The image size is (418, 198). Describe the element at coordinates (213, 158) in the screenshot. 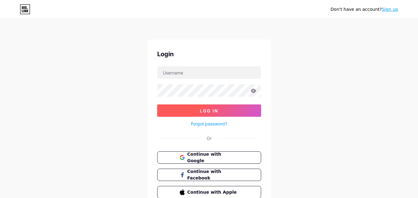

I see `span: Continue with Google` at that location.